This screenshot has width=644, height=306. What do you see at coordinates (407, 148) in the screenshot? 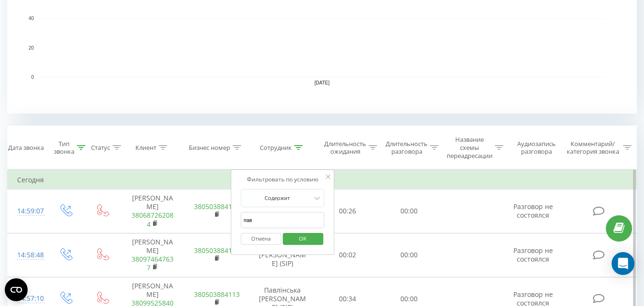
I see `div: Длительность разговора` at bounding box center [407, 148].